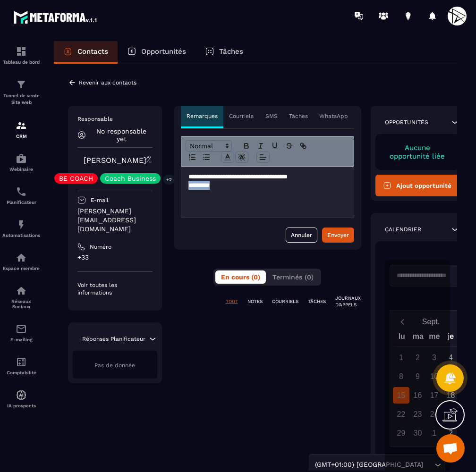 This screenshot has width=476, height=472. What do you see at coordinates (121, 135) in the screenshot?
I see `p: No responsable yet` at bounding box center [121, 135].